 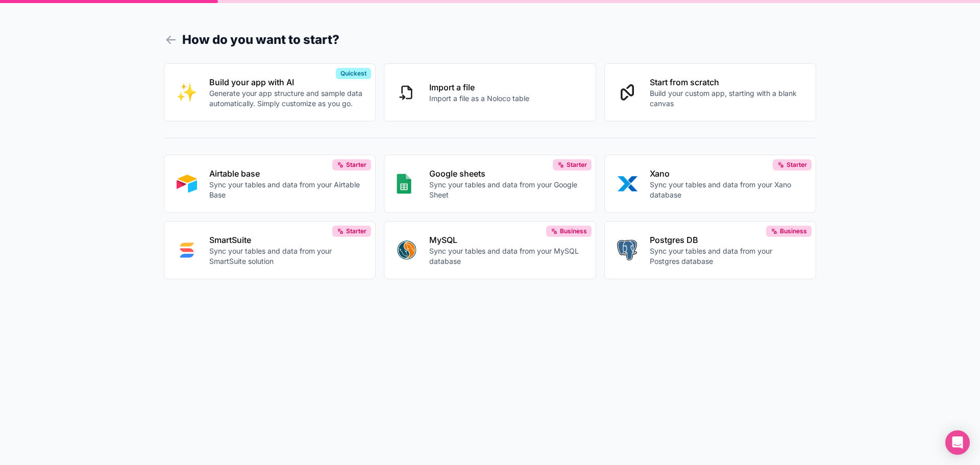 What do you see at coordinates (727, 98) in the screenshot?
I see `p: Build your custom app, starting with a blank canvas` at bounding box center [727, 98].